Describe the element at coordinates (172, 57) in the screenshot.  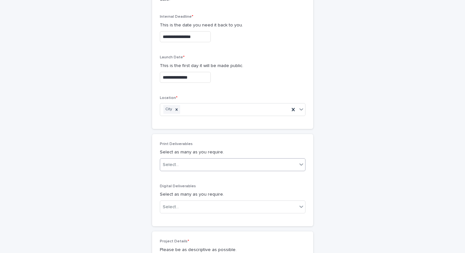
I see `span: Launch Date` at that location.